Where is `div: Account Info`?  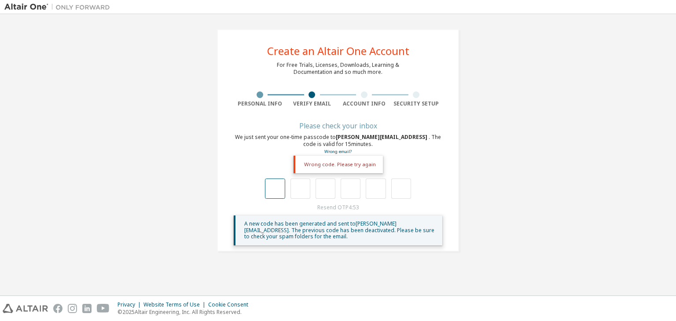 div: Account Info is located at coordinates (364, 104).